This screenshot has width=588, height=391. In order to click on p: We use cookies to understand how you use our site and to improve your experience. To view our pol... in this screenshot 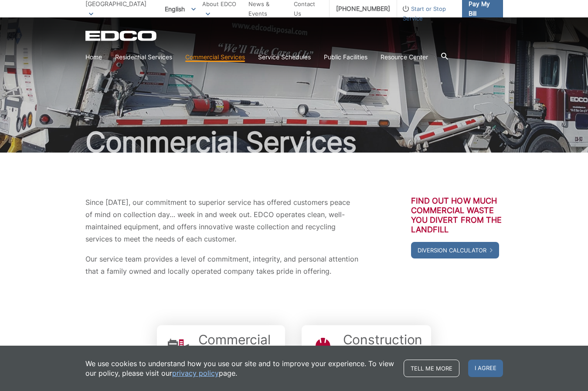, I will do `click(240, 368)`.